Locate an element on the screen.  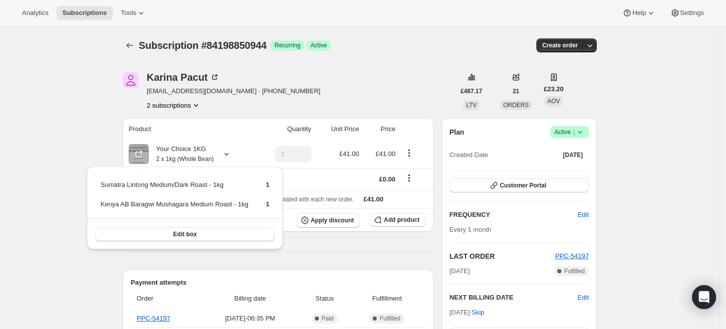
h2: NEXT BILLING DATE is located at coordinates (513, 298).